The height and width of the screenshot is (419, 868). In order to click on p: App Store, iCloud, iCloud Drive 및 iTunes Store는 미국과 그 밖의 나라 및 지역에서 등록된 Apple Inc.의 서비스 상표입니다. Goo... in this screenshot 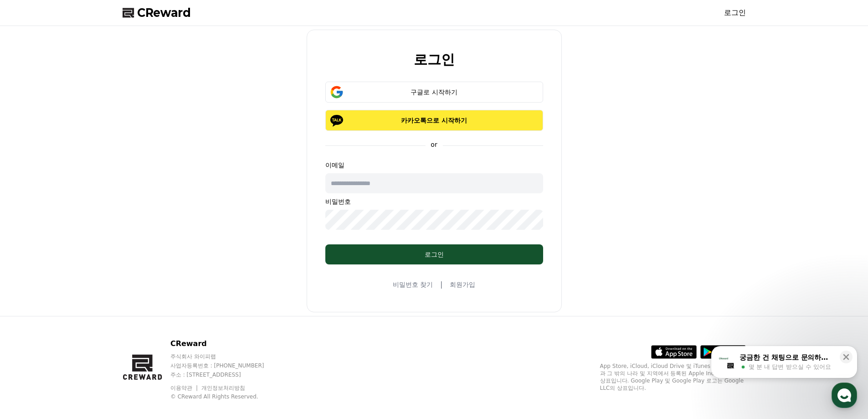, I will do `click(673, 377)`.